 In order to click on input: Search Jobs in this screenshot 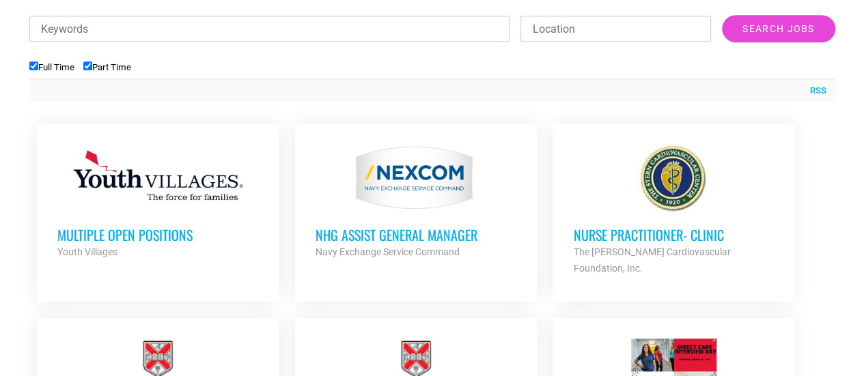, I will do `click(778, 29)`.